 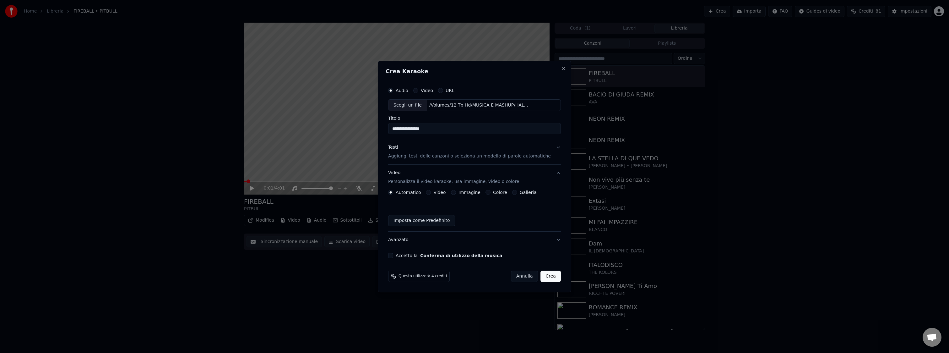 What do you see at coordinates (475, 210) in the screenshot?
I see `div: VideoPersonalizza il video karaoke: usa immagine, video o colore` at bounding box center [475, 210].